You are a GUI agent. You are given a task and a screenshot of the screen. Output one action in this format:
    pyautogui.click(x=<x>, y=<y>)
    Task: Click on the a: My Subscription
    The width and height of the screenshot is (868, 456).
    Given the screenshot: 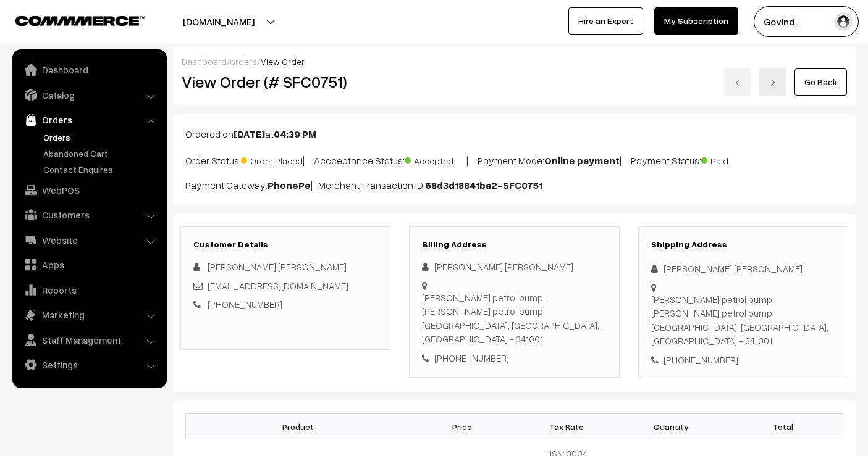 What is the action you would take?
    pyautogui.click(x=696, y=21)
    